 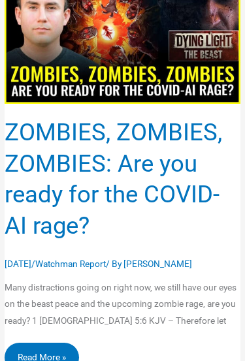 What do you see at coordinates (122, 304) in the screenshot?
I see `p: Many distractions going on right now, we still have our eyes on the beast peace and the upcoming ...` at bounding box center [122, 304].